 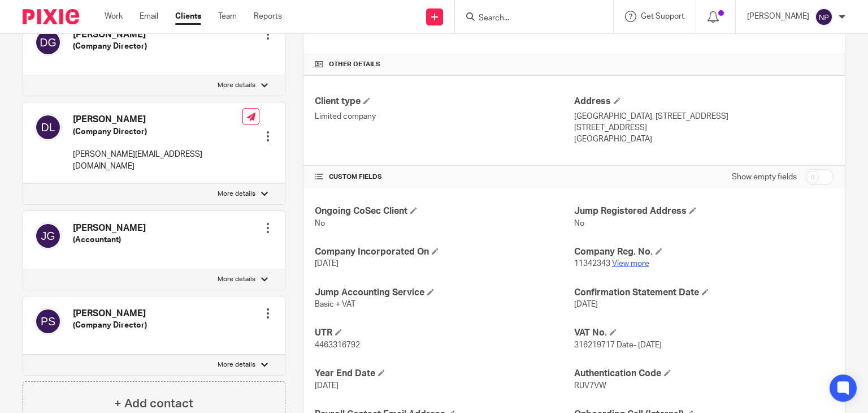 I want to click on h4: Confirmation Statement Date, so click(x=703, y=293).